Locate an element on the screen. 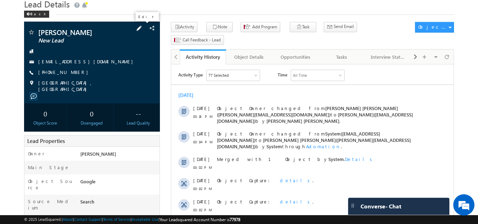 The height and width of the screenshot is (224, 478). a: Interview Status is located at coordinates (388, 57).